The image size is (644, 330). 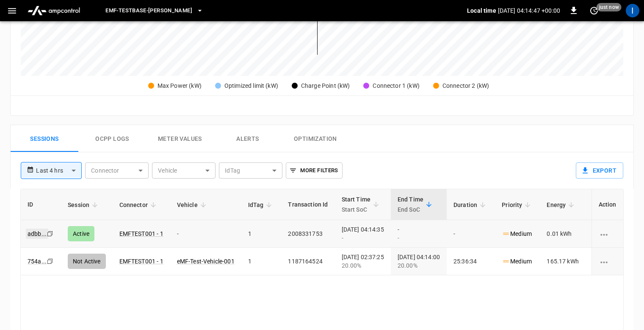 I want to click on button: Export, so click(x=600, y=170).